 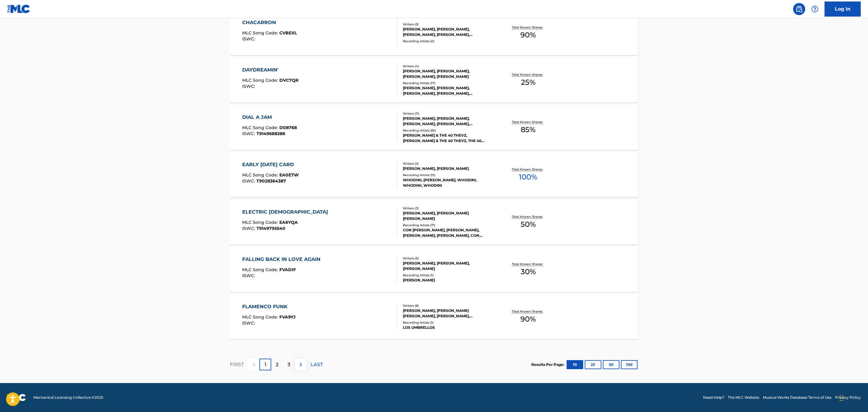 I want to click on div: Chat Widget, so click(x=853, y=397).